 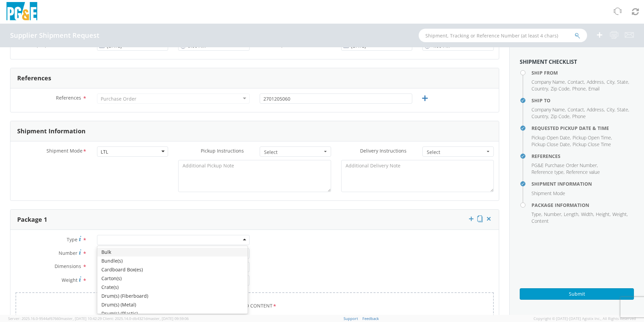 I want to click on div: Crate(s), so click(x=173, y=287).